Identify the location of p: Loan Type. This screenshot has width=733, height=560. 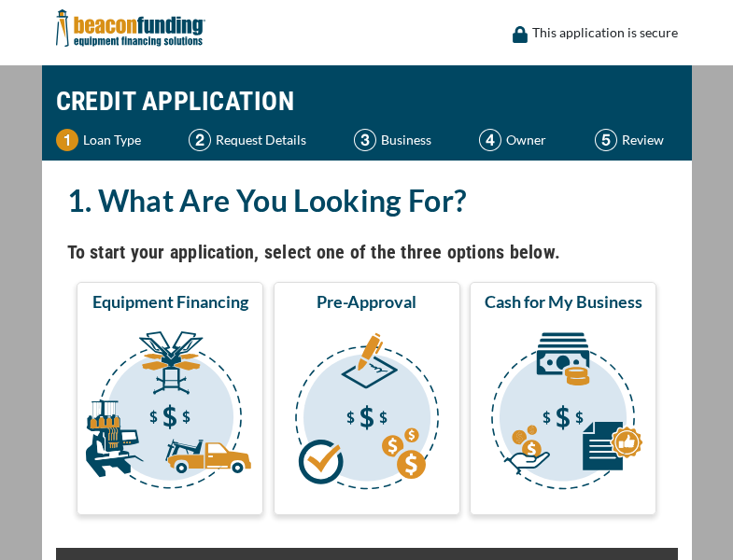
(112, 140).